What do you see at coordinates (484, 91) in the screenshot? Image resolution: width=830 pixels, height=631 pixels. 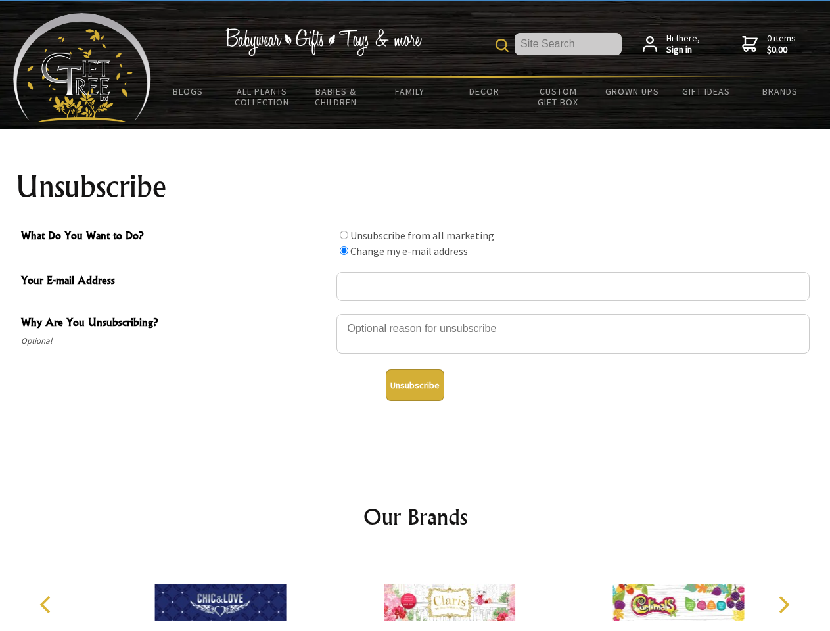 I see `a: Decor` at bounding box center [484, 91].